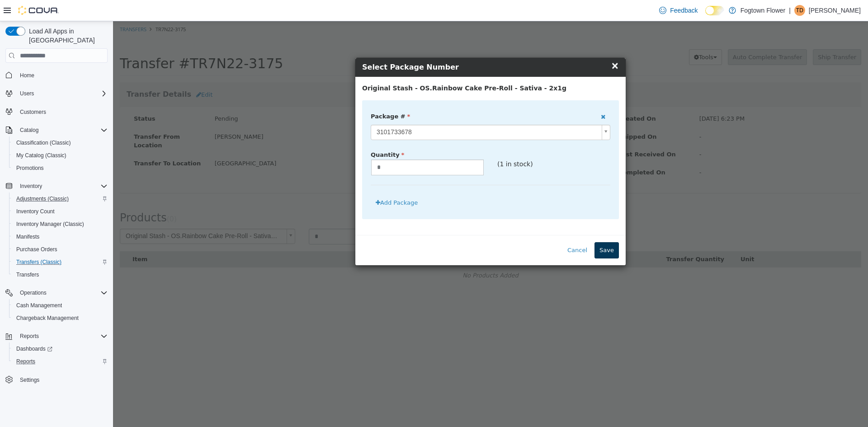  Describe the element at coordinates (684, 11) in the screenshot. I see `span: Feedback` at that location.